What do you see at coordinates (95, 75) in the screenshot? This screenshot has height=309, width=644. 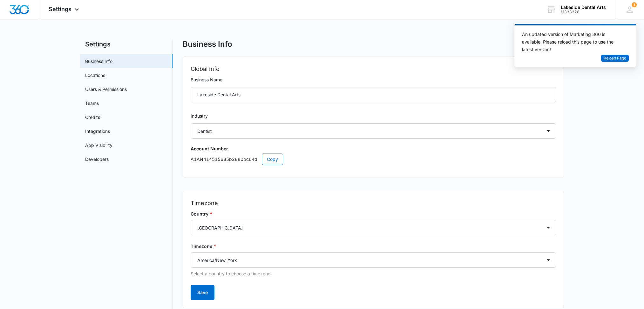 I see `a: Locations` at bounding box center [95, 75].